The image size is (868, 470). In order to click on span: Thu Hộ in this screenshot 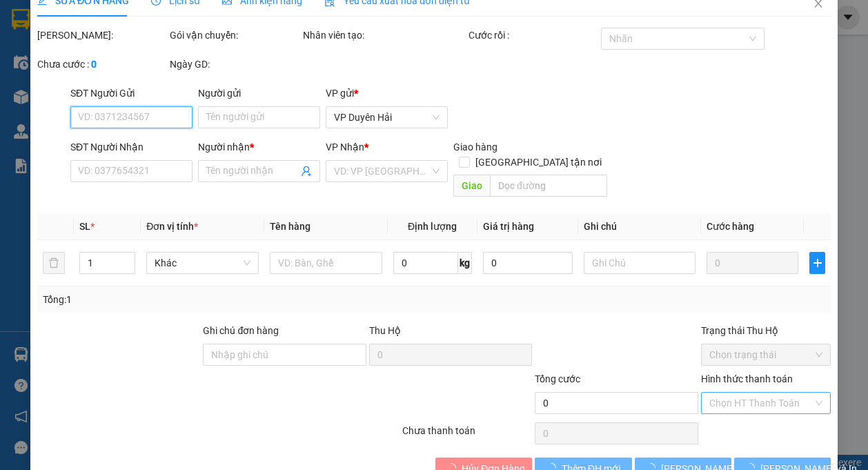, I will do `click(385, 330)`.